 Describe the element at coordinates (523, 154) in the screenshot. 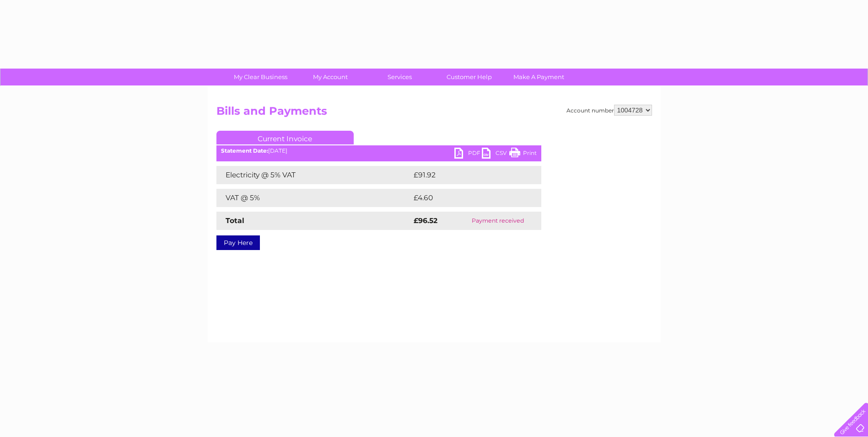

I see `a: Print` at that location.